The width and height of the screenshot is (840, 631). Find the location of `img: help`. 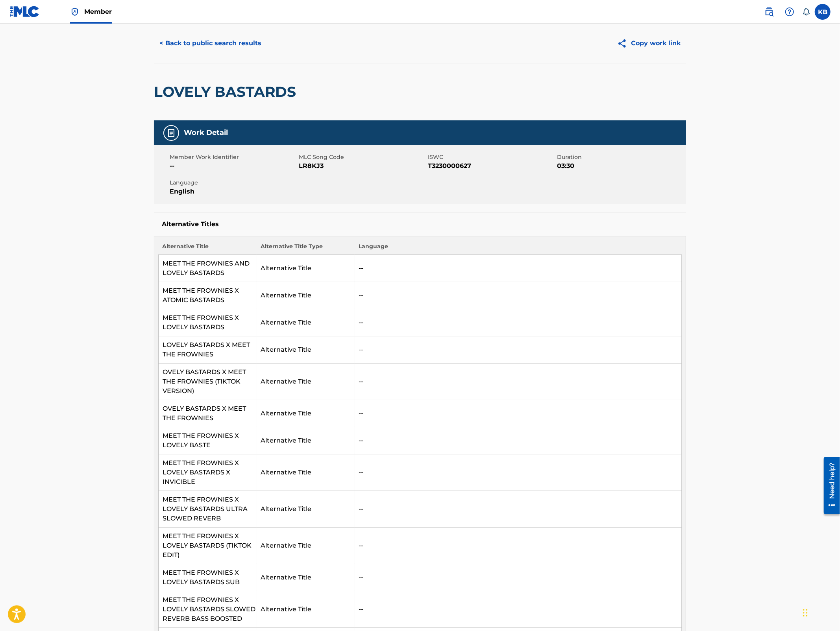

img: help is located at coordinates (790, 11).